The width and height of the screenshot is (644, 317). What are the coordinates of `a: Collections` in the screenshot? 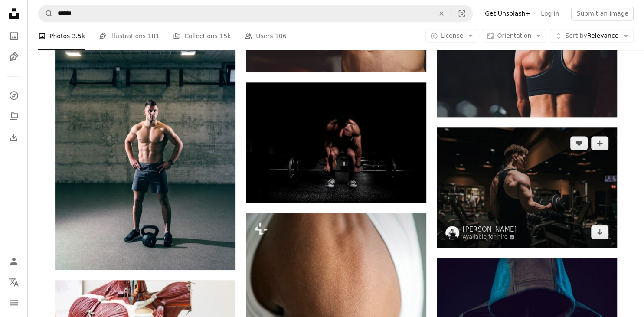 It's located at (14, 117).